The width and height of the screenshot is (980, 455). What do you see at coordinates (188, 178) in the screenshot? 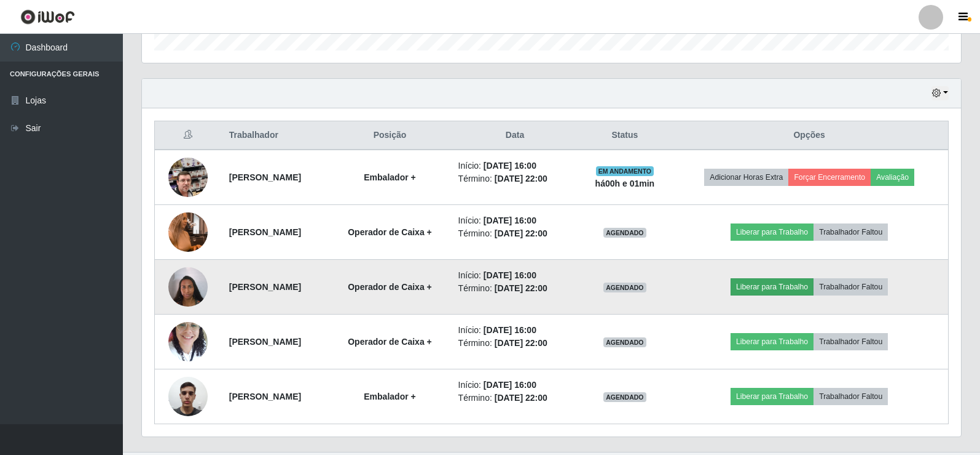
I see `img: 1699235527028.jpeg` at bounding box center [188, 178].